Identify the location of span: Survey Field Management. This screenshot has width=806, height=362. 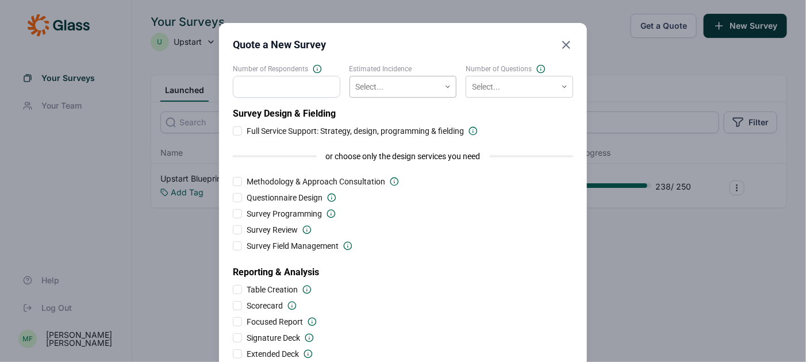
(293, 246).